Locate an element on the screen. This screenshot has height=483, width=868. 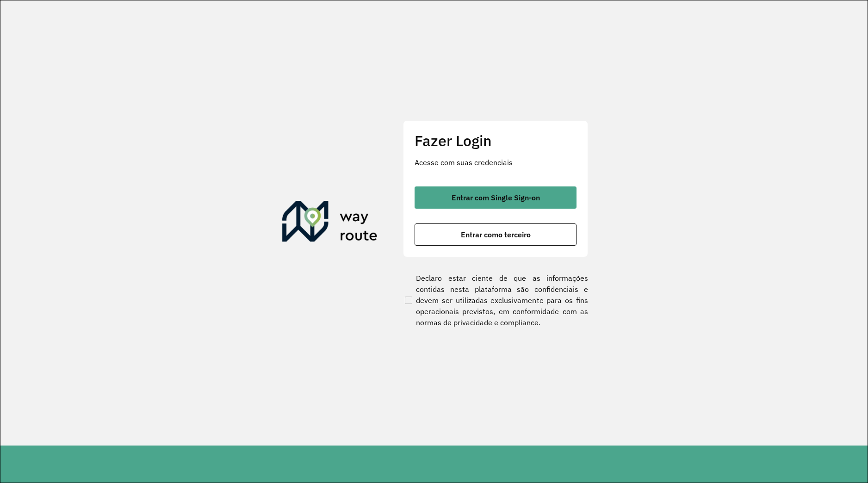
span: Entrar com Single Sign-on is located at coordinates (496, 198).